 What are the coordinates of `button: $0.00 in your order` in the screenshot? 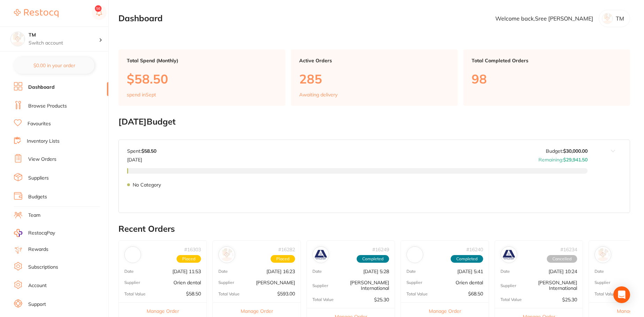 It's located at (54, 66).